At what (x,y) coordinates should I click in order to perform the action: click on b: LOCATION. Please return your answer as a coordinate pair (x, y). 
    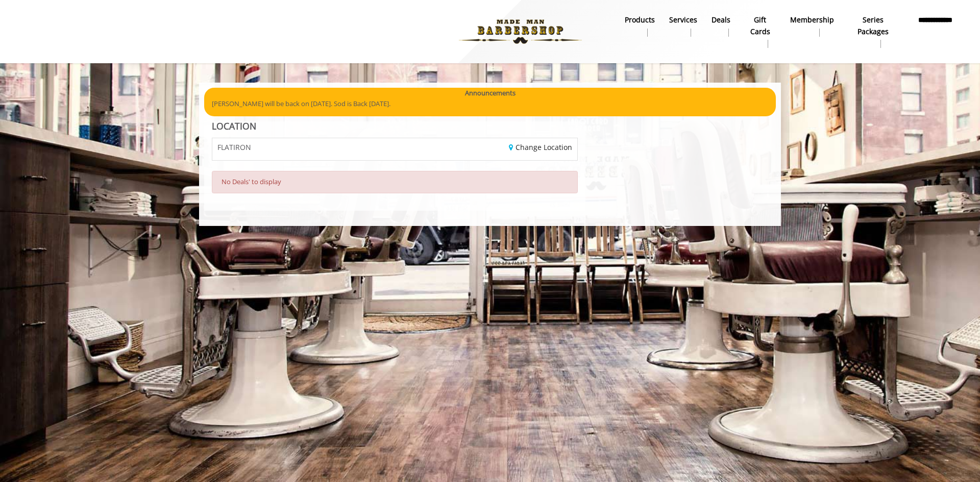
    Looking at the image, I should click on (234, 126).